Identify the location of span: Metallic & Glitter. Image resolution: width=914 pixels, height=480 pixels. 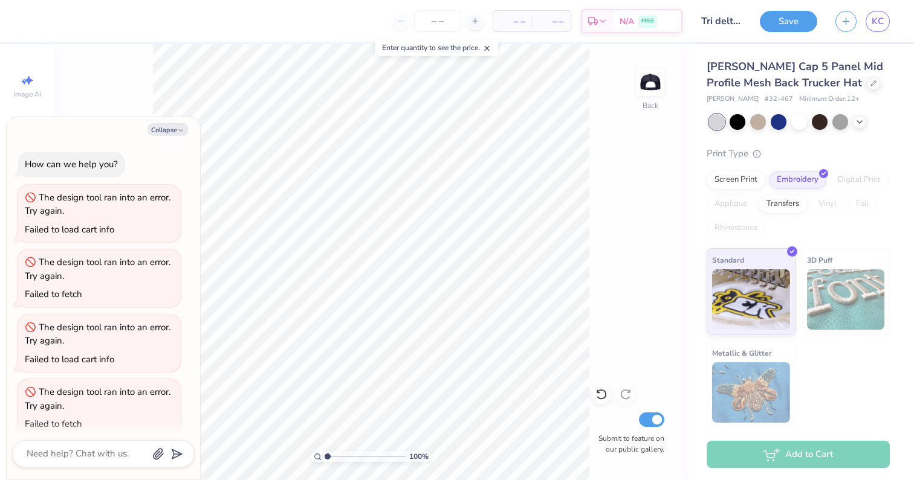
(741, 353).